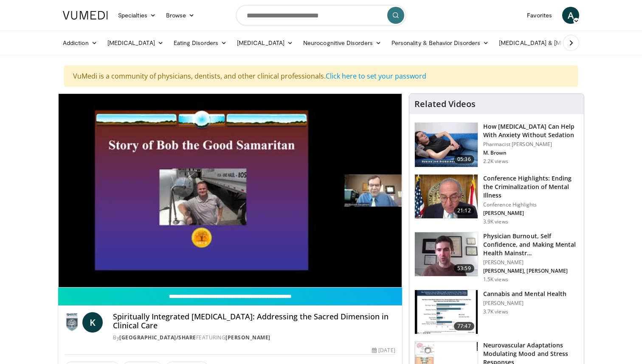  Describe the element at coordinates (464, 268) in the screenshot. I see `span: 53:59` at that location.